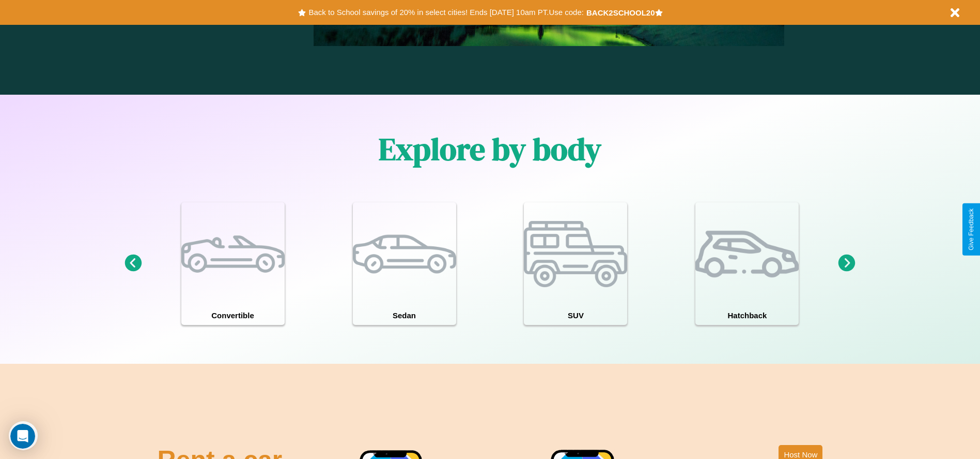 The width and height of the screenshot is (980, 459). What do you see at coordinates (620, 13) in the screenshot?
I see `b: BACK2SCHOOL20` at bounding box center [620, 13].